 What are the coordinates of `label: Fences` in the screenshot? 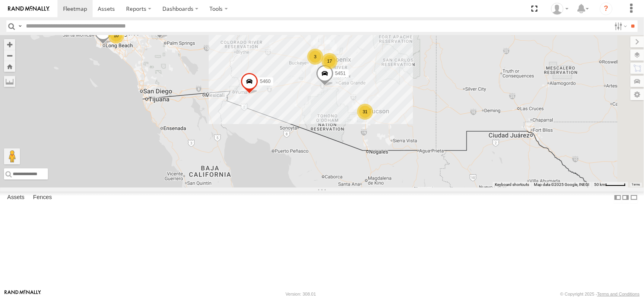 It's located at (43, 198).